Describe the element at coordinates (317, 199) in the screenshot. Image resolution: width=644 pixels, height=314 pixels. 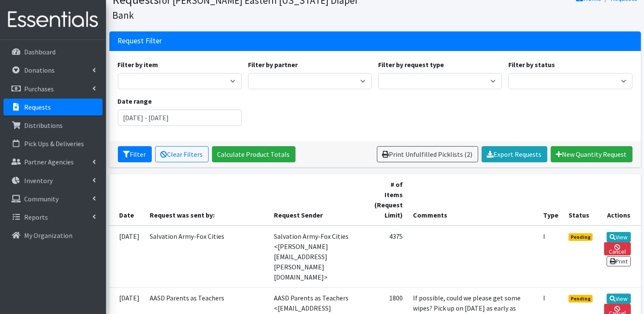
I see `th: Request Sender` at that location.